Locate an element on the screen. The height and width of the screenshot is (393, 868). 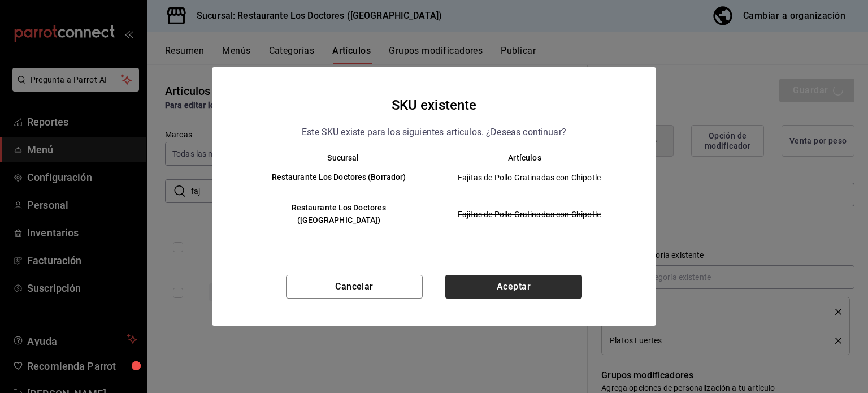
p: Este SKU existe para los siguientes articulos. ¿Deseas continuar? is located at coordinates (434, 133).